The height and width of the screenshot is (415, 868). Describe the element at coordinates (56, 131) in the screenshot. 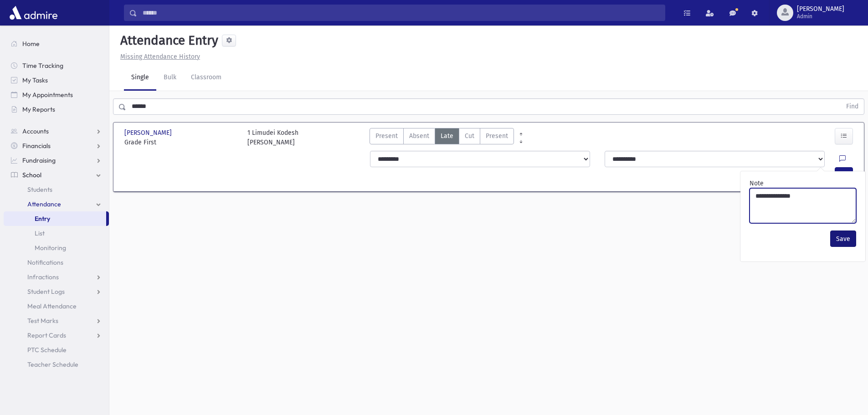

I see `a: Accounts` at that location.